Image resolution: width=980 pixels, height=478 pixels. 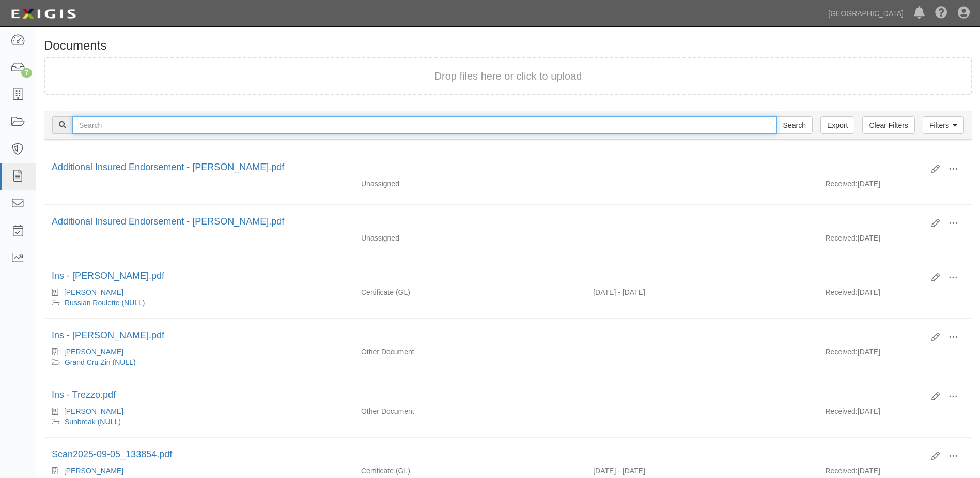 What do you see at coordinates (92, 421) in the screenshot?
I see `a: Sunbreak (NULL)` at bounding box center [92, 421].